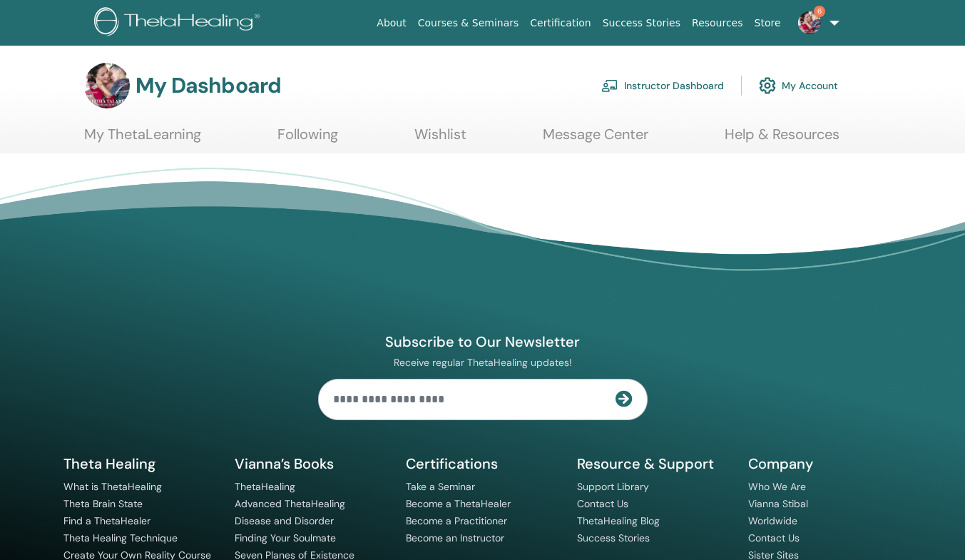  I want to click on h4: Subscribe to Our Newsletter, so click(483, 342).